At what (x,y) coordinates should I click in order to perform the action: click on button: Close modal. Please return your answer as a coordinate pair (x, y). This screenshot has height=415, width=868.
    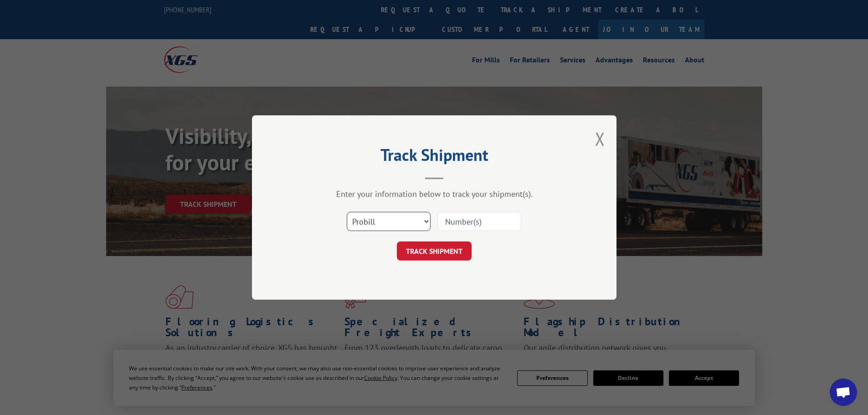
    Looking at the image, I should click on (600, 139).